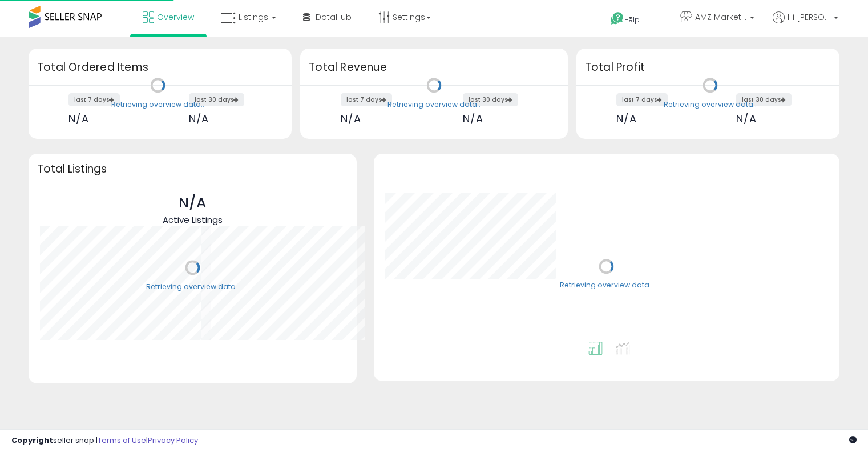 This screenshot has height=452, width=868. I want to click on span: Overview, so click(175, 17).